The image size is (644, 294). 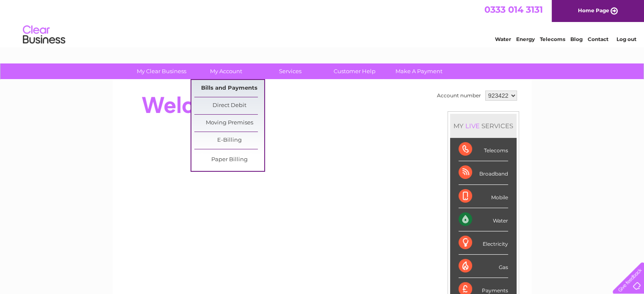 What do you see at coordinates (483, 196) in the screenshot?
I see `div: Mobile` at bounding box center [483, 196].